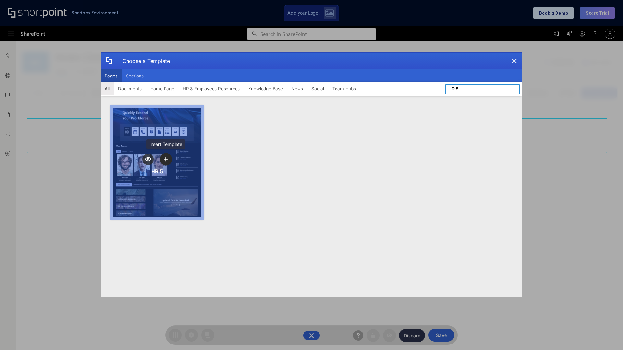 The width and height of the screenshot is (623, 350). What do you see at coordinates (311, 175) in the screenshot?
I see `div: template selector` at bounding box center [311, 175].